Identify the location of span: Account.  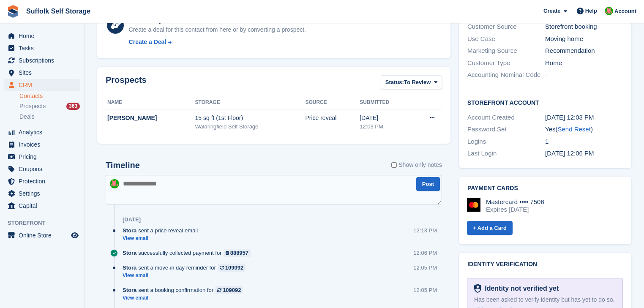
(625, 11).